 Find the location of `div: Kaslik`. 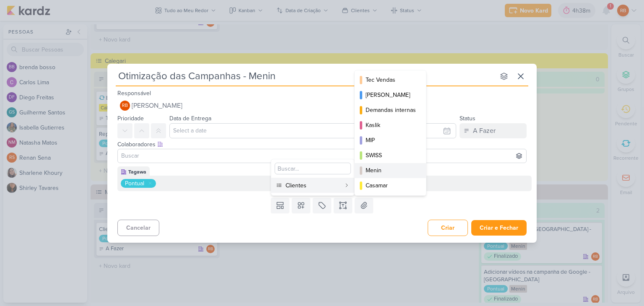

div: Kaslik is located at coordinates (391, 125).